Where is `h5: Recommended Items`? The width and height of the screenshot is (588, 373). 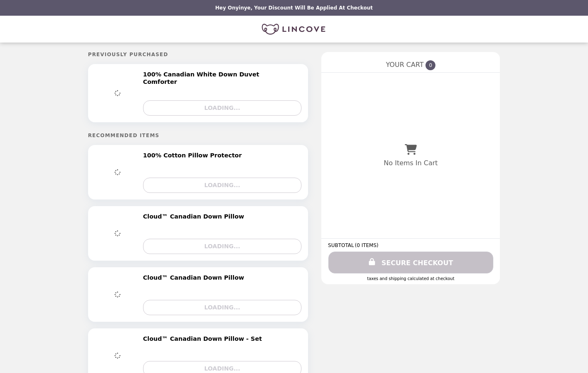 h5: Recommended Items is located at coordinates (198, 135).